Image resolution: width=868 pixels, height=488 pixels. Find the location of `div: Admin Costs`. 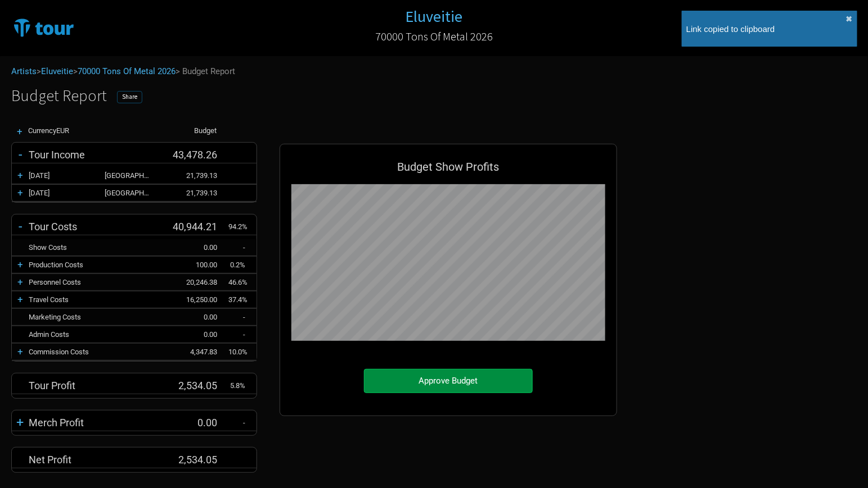

div: Admin Costs is located at coordinates (95, 334).